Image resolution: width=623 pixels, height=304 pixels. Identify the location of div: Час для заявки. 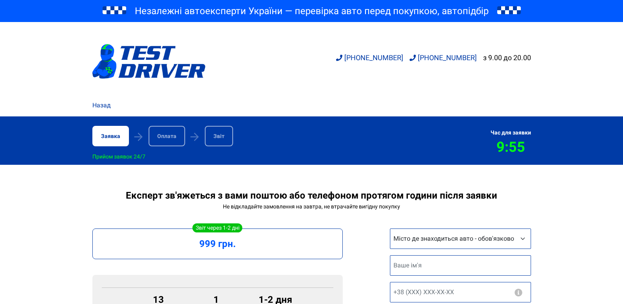
(510, 132).